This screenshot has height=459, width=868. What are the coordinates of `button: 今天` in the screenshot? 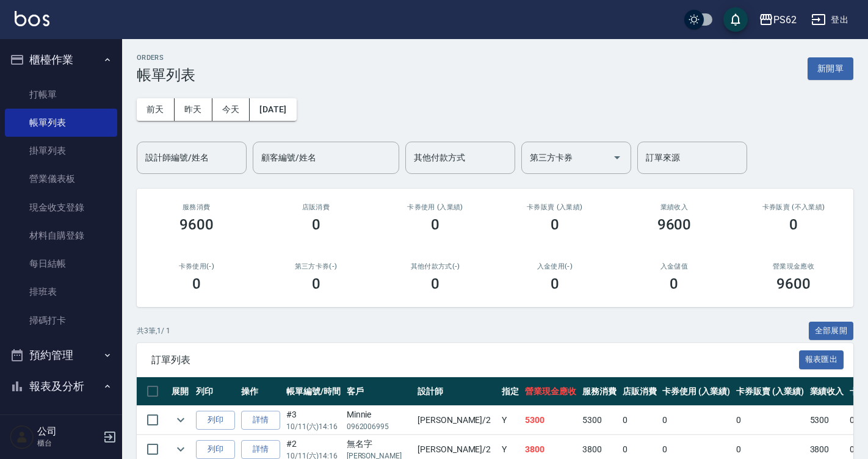 It's located at (231, 109).